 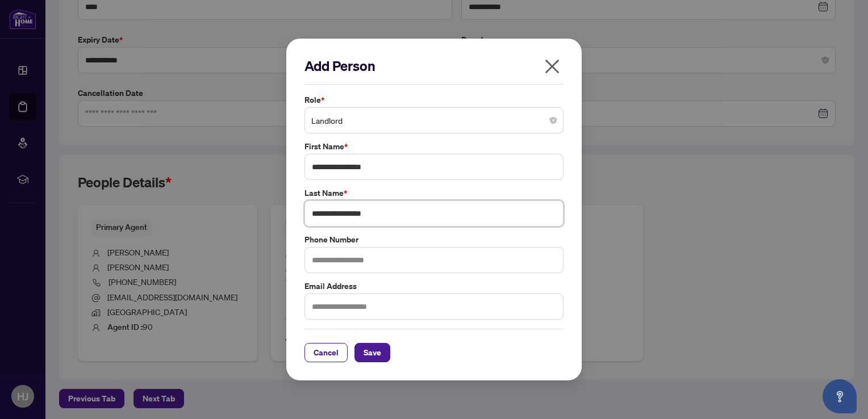 What do you see at coordinates (434, 193) in the screenshot?
I see `label: Last Name` at bounding box center [434, 193].